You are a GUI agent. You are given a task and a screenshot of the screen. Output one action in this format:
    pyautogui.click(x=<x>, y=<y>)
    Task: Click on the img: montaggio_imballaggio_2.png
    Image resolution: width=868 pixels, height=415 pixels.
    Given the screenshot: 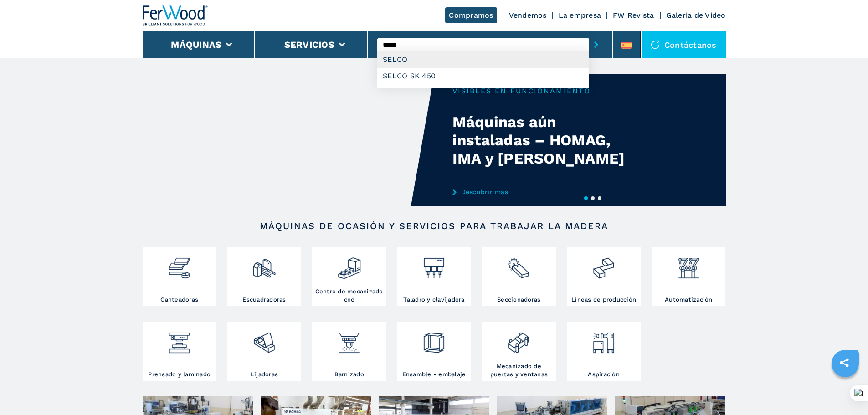 What is the action you would take?
    pyautogui.click(x=434, y=339)
    